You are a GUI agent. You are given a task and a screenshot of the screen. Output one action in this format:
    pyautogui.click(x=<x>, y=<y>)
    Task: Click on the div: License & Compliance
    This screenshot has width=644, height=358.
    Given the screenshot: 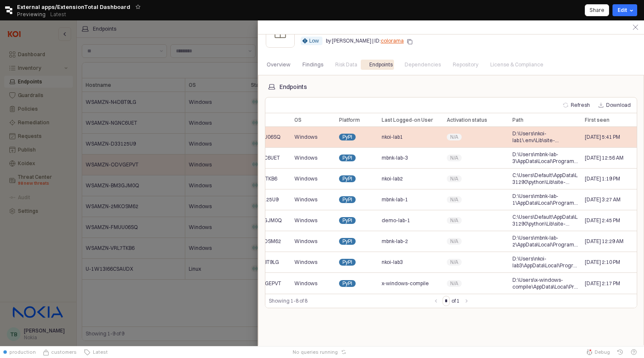 What is the action you would take?
    pyautogui.click(x=517, y=64)
    